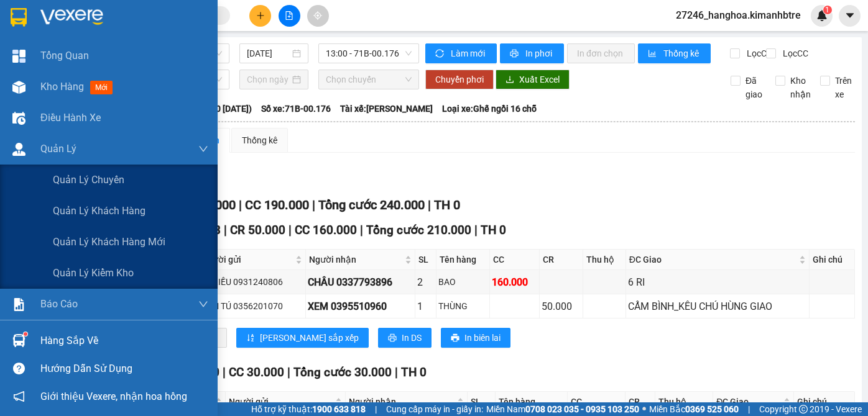 The image size is (868, 416). What do you see at coordinates (462, 306) in the screenshot?
I see `div: THÙNG` at bounding box center [462, 306].